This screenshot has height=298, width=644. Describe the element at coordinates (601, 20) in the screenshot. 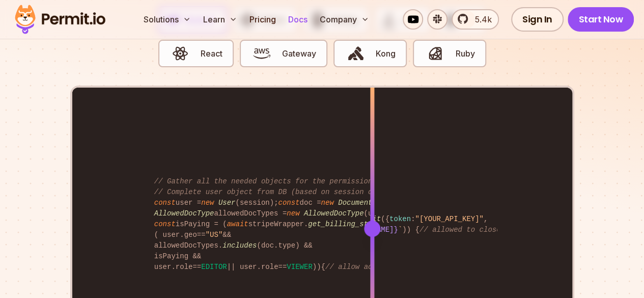

I see `a: Start Now` at that location.